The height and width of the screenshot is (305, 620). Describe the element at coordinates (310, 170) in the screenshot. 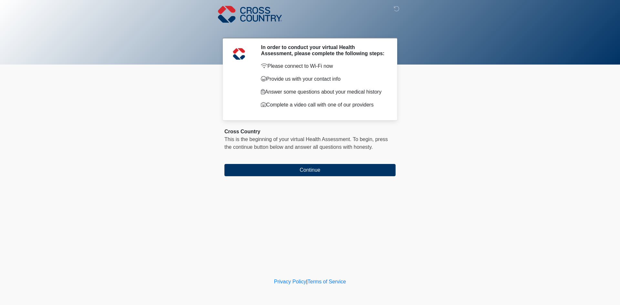

I see `button: Continue` at that location.